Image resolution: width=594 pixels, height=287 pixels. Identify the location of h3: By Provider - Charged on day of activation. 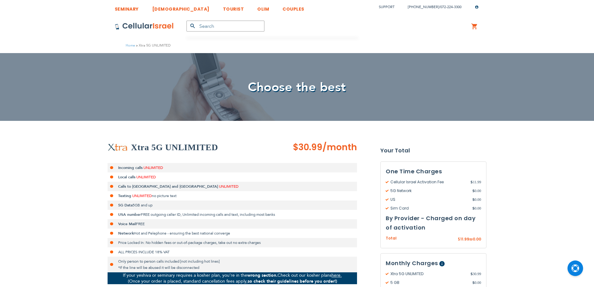
(434, 223).